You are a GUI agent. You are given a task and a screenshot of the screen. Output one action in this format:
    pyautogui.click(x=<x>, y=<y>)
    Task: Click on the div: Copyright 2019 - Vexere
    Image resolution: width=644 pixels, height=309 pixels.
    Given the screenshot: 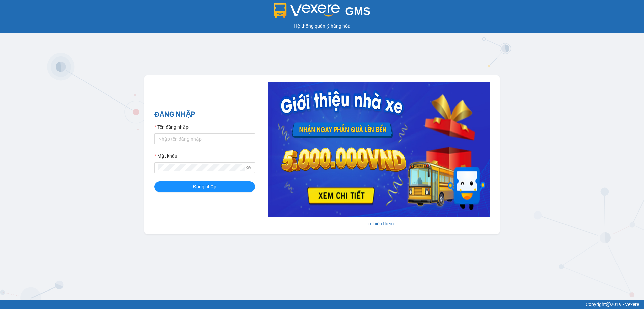 What is the action you would take?
    pyautogui.click(x=322, y=304)
    